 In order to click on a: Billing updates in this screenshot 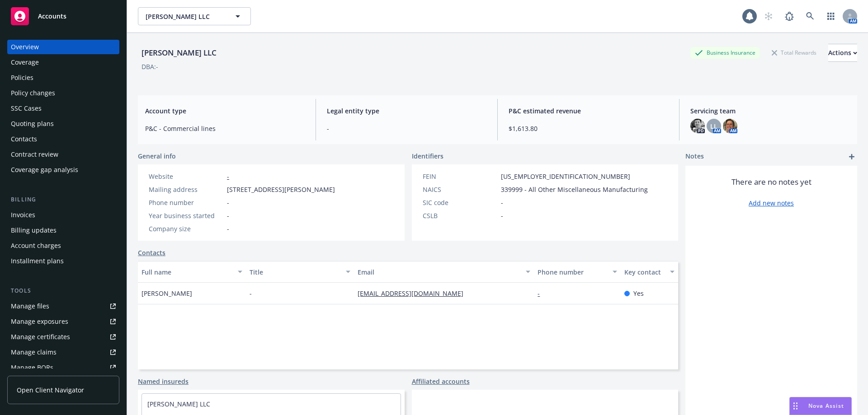, I will do `click(64, 230)`.